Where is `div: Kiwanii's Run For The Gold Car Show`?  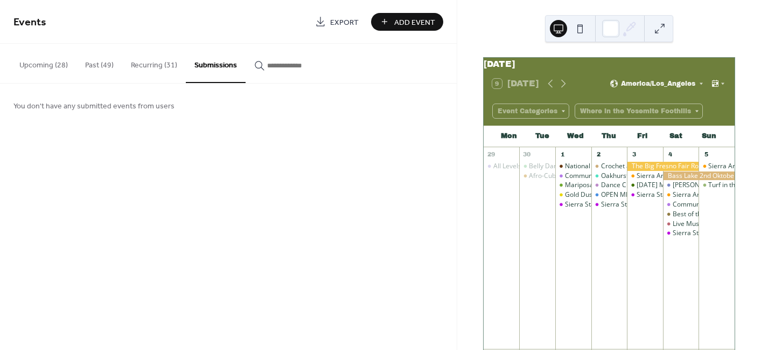
div: Kiwanii's Run For The Gold Car Show is located at coordinates (681, 185).